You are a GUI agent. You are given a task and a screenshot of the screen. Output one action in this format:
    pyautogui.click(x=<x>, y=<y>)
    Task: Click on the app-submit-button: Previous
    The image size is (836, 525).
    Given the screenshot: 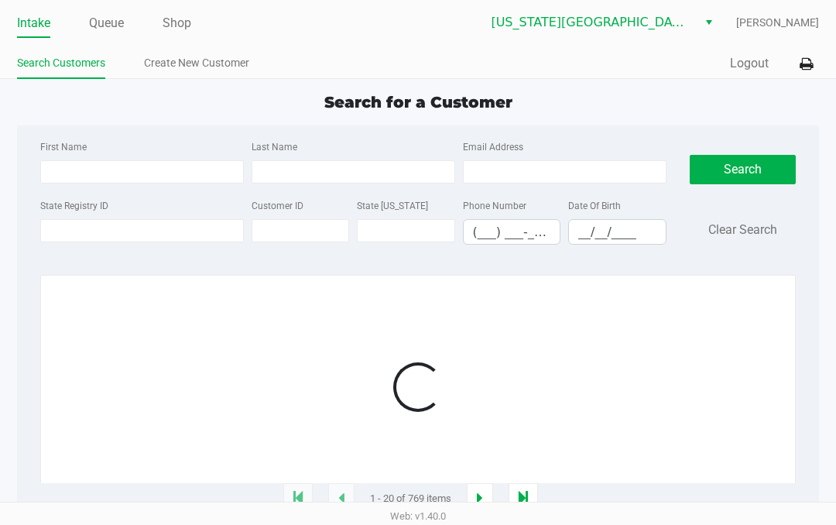 What is the action you would take?
    pyautogui.click(x=341, y=499)
    